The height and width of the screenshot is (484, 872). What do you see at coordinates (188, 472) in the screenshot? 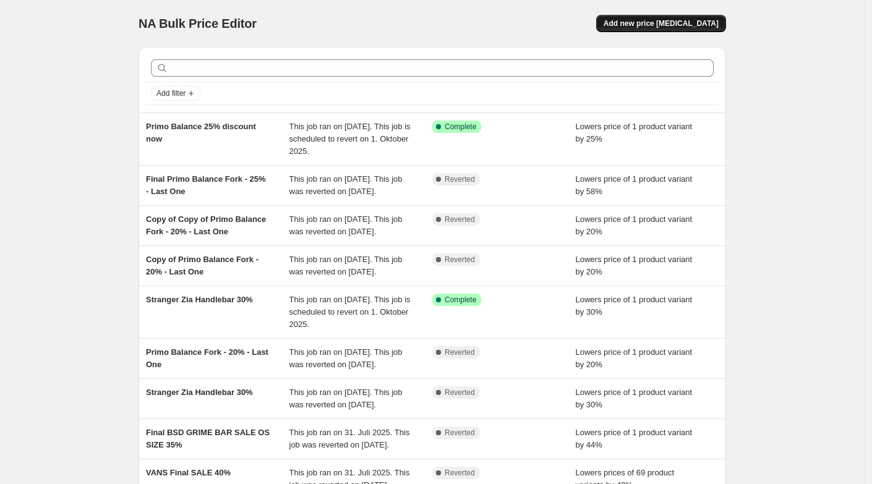
I see `span: VANS Final SALE 40%` at bounding box center [188, 472].